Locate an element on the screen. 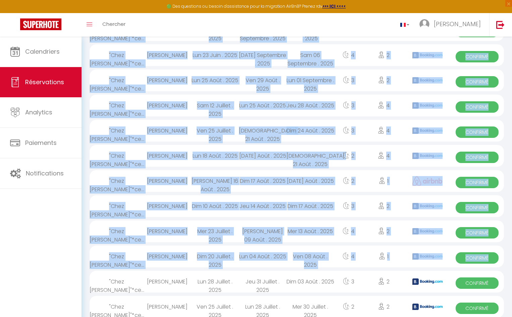 The width and height of the screenshot is (512, 317). span: Calendriers is located at coordinates (42, 51).